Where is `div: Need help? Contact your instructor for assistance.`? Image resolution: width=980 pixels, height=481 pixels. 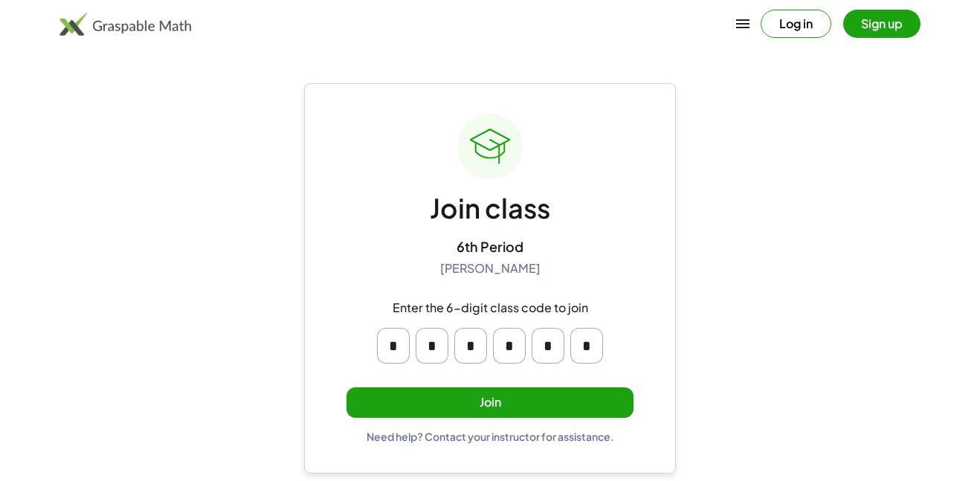 div: Need help? Contact your instructor for assistance. is located at coordinates (490, 436).